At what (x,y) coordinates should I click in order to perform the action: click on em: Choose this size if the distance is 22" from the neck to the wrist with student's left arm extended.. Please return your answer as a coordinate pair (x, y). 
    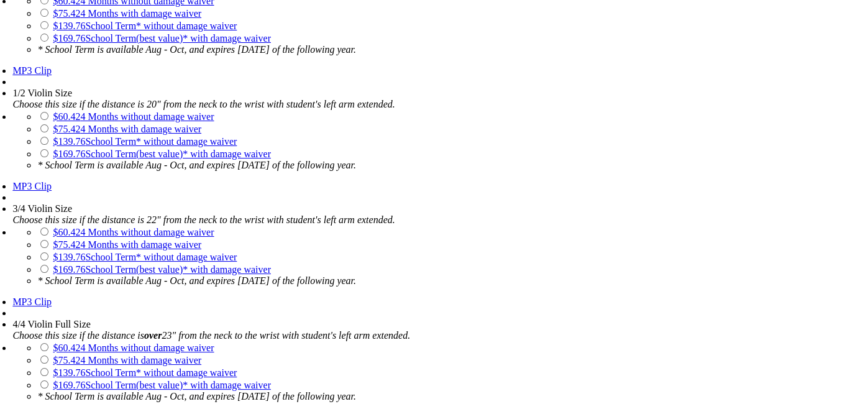
    Looking at the image, I should click on (203, 220).